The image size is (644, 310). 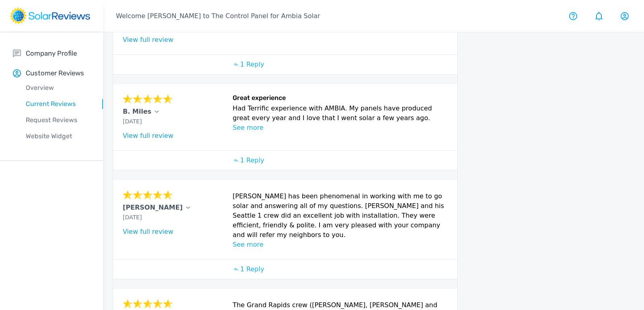 I want to click on a: Request Reviews, so click(x=58, y=120).